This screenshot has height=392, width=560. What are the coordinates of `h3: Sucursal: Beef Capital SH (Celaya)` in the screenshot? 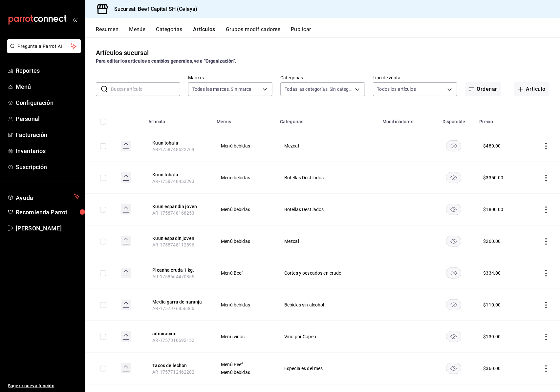 It's located at (153, 9).